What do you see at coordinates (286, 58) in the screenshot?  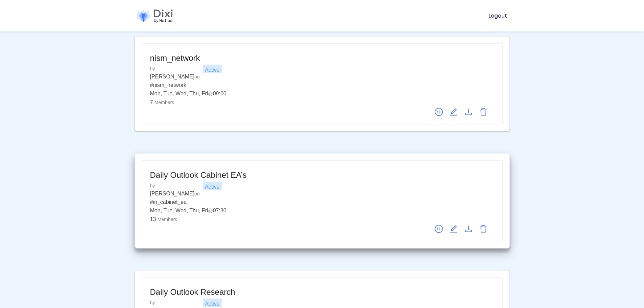 I see `div: nism_network` at bounding box center [286, 58].